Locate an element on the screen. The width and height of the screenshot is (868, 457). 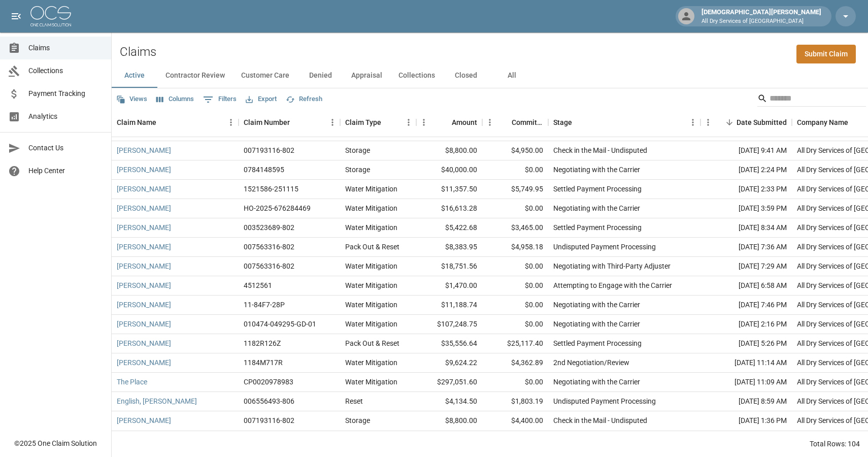
div: $11,188.74 is located at coordinates (449, 305).